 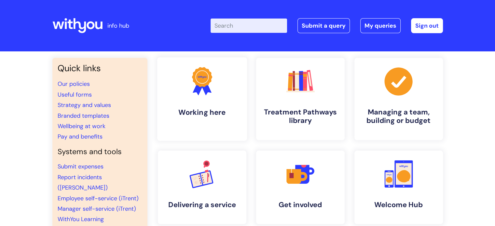 What do you see at coordinates (399, 187) in the screenshot?
I see `a: Welcome Hub` at bounding box center [399, 187].